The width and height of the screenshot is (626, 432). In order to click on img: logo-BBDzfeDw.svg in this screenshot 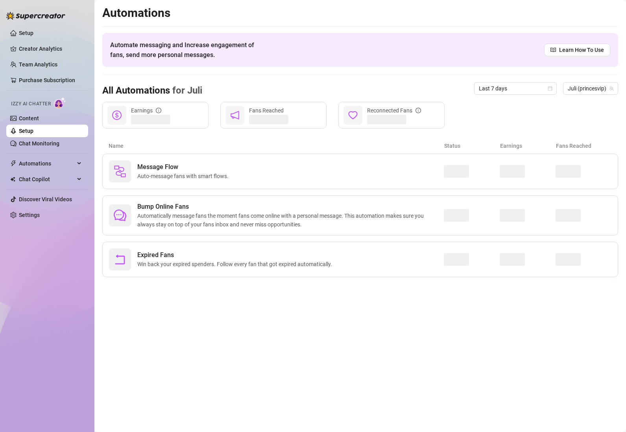, I will do `click(36, 16)`.